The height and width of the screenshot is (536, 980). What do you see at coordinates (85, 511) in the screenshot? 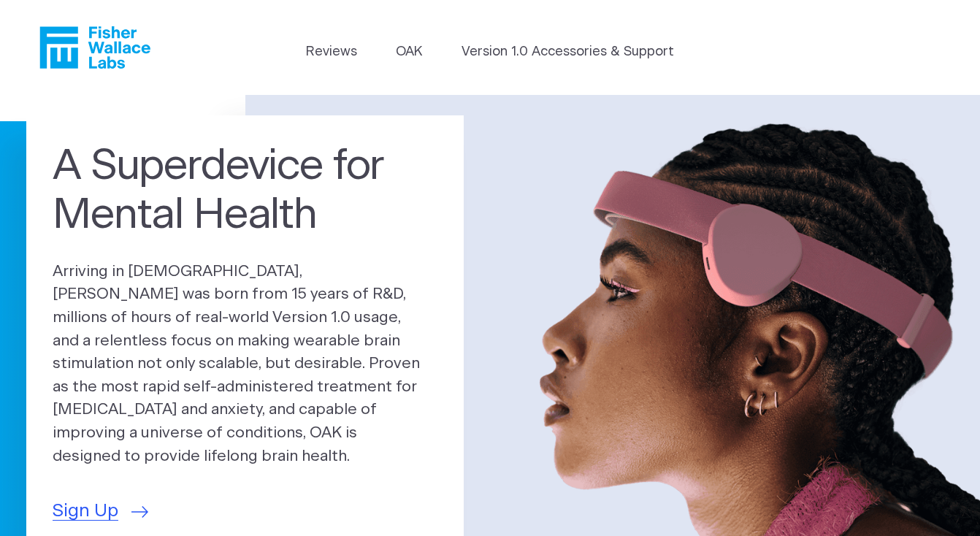
I see `span: Sign Up` at bounding box center [85, 511].